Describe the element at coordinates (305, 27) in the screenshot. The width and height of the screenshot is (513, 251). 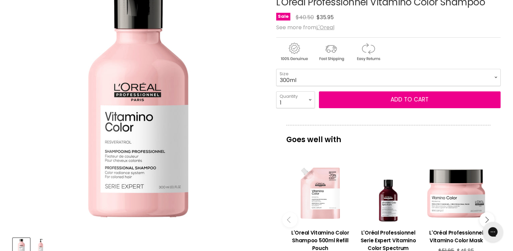
I see `span: See more from` at that location.